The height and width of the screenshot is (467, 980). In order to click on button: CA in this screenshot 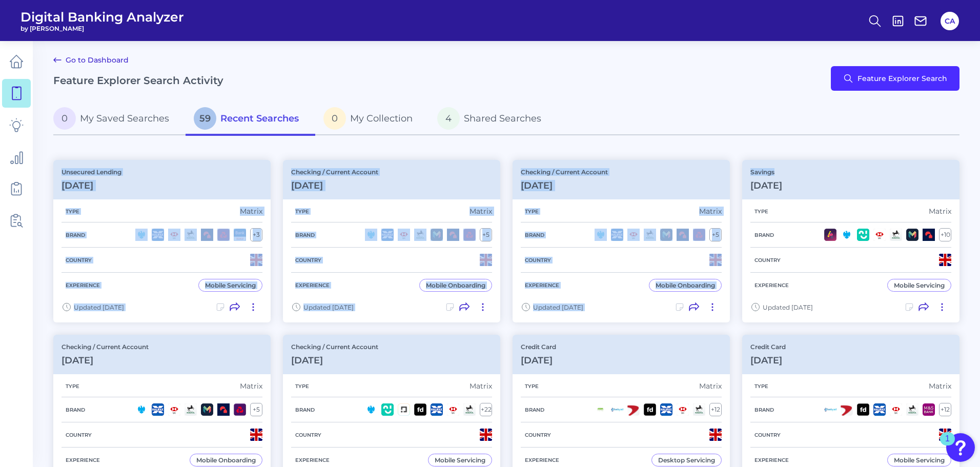, I will do `click(950, 21)`.